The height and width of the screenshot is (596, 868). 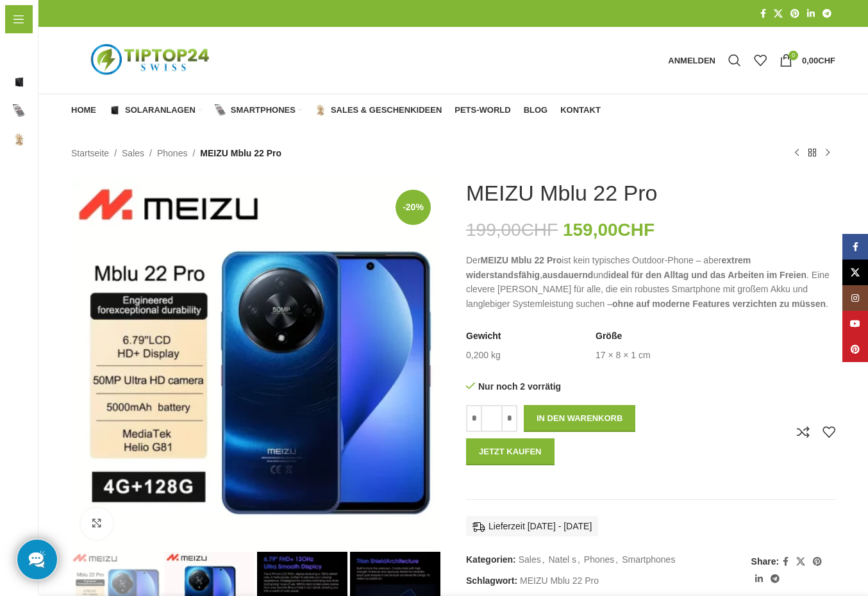 What do you see at coordinates (482, 110) in the screenshot?
I see `a: Pets-World` at bounding box center [482, 110].